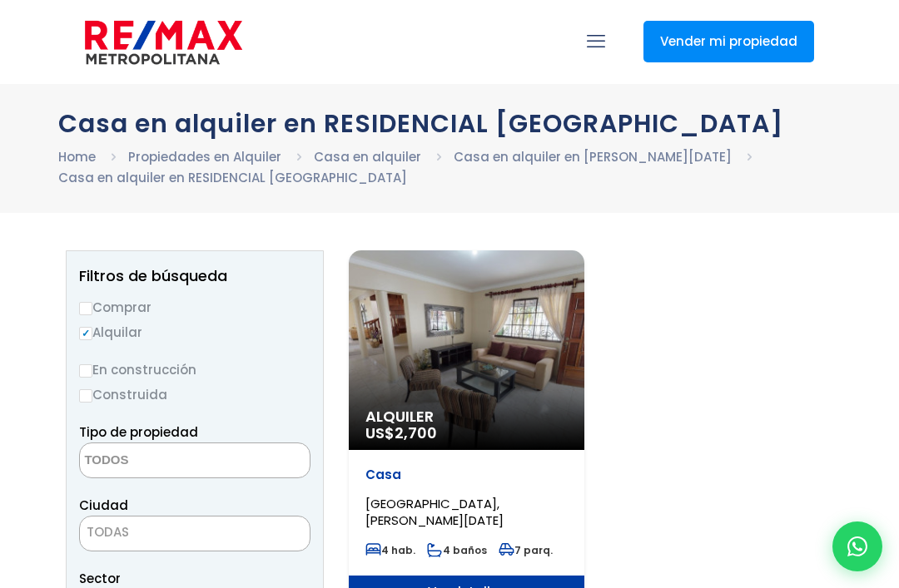 This screenshot has height=588, width=899. What do you see at coordinates (104, 505) in the screenshot?
I see `span: Ciudad` at bounding box center [104, 505].